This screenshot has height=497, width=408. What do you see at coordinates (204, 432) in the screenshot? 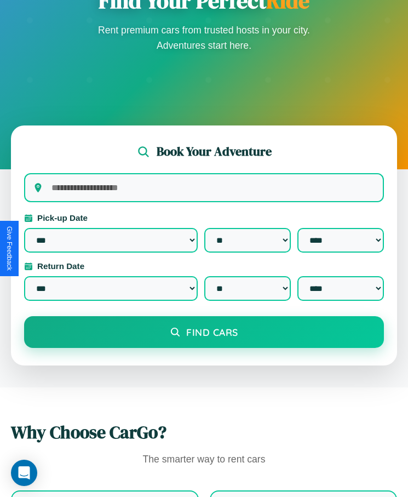
I see `h2: Why Choose CarGo?` at bounding box center [204, 432].